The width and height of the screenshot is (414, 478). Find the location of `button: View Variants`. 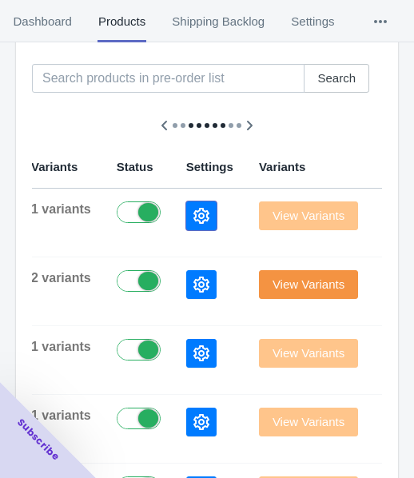

button: View Variants is located at coordinates (309, 285).